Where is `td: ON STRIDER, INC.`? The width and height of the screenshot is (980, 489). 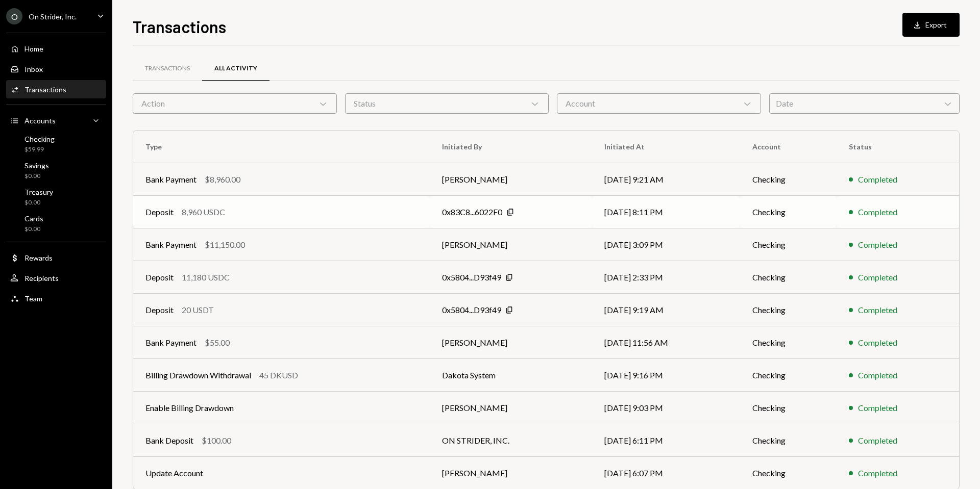 td: ON STRIDER, INC. is located at coordinates (511, 441).